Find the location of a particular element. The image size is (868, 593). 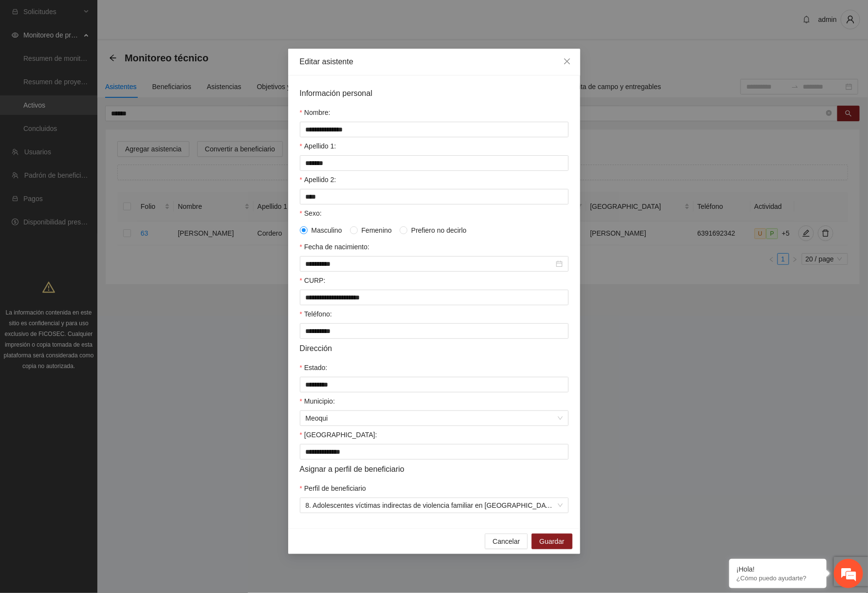

div: Editar asistente is located at coordinates (435, 62).